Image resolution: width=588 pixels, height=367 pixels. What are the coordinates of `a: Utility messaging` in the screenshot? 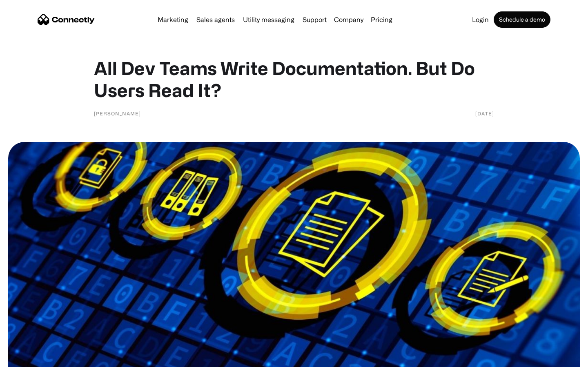 It's located at (269, 20).